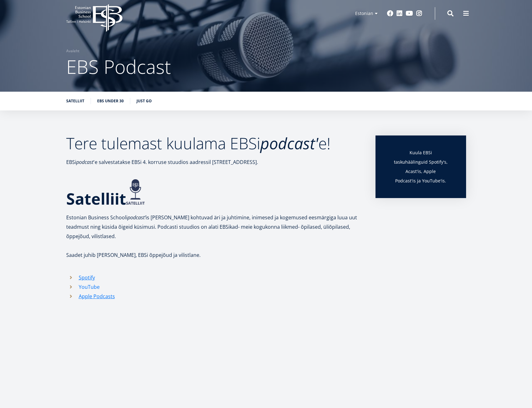 The image size is (532, 408). What do you see at coordinates (111, 101) in the screenshot?
I see `a: EBS under 30` at bounding box center [111, 101].